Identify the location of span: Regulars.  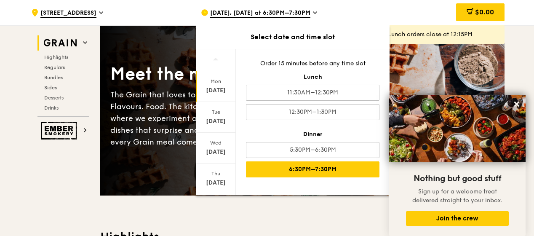
(54, 67).